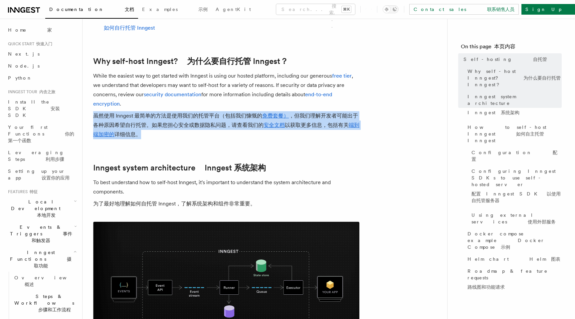  Describe the element at coordinates (542, 222) in the screenshot. I see `font: 使用外部服务` at that location.